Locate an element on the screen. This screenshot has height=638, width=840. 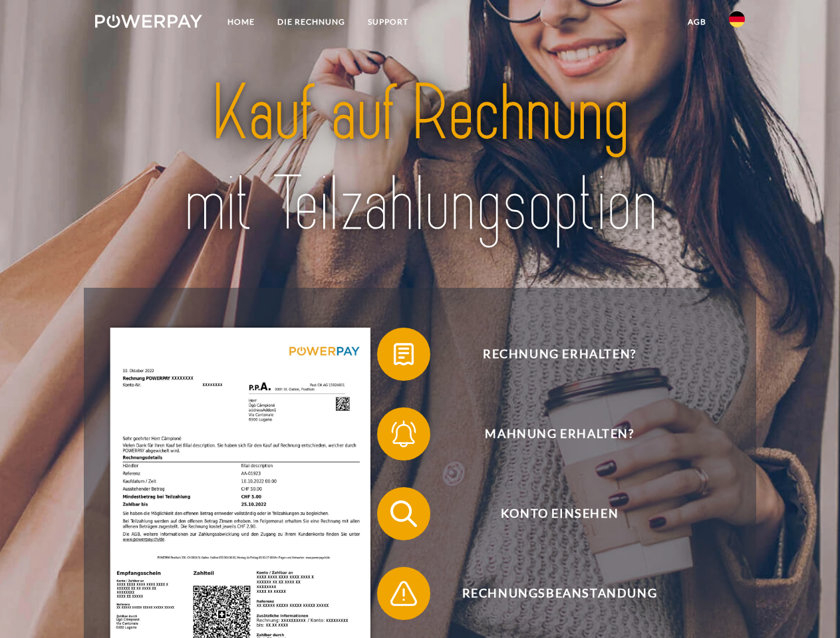
span: Konto einsehen is located at coordinates (559, 514).